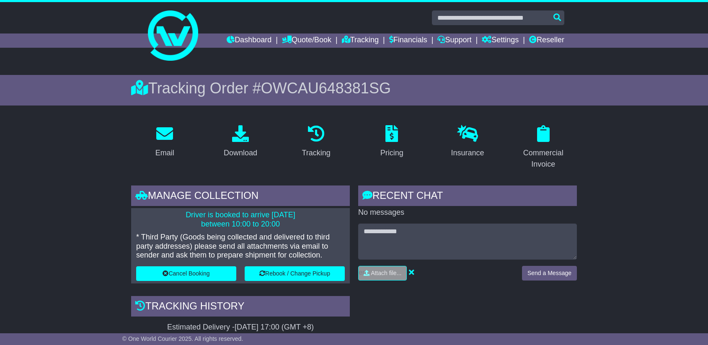  Describe the element at coordinates (392, 142) in the screenshot. I see `a: Pricing` at that location.